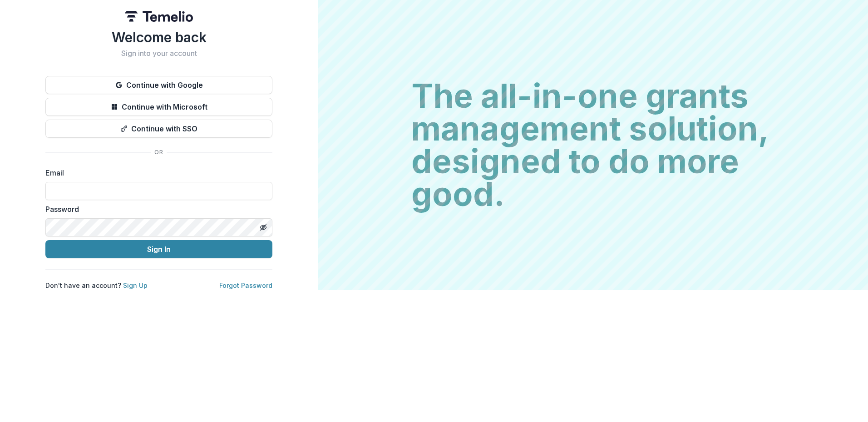 The height and width of the screenshot is (422, 868). Describe the element at coordinates (159, 85) in the screenshot. I see `button: Continue with Google` at that location.